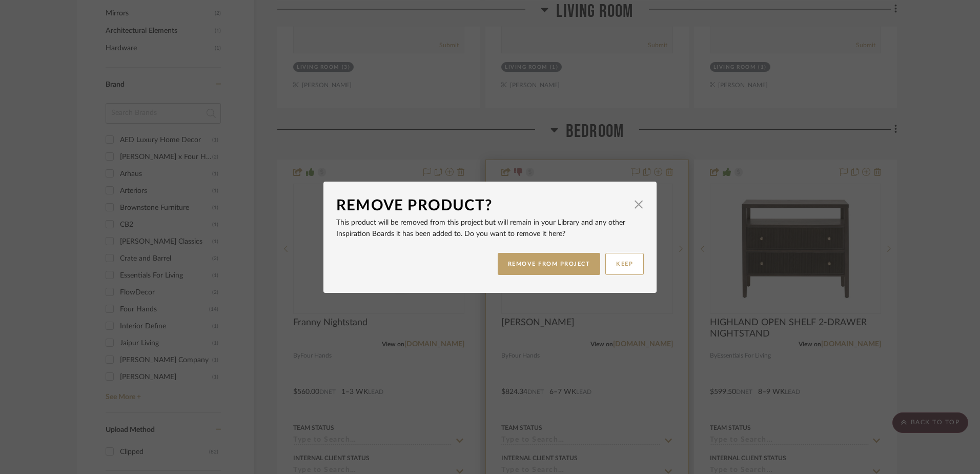 The image size is (980, 474). What do you see at coordinates (490, 206) in the screenshot?
I see `dialog-header: Remove Product?` at bounding box center [490, 206].